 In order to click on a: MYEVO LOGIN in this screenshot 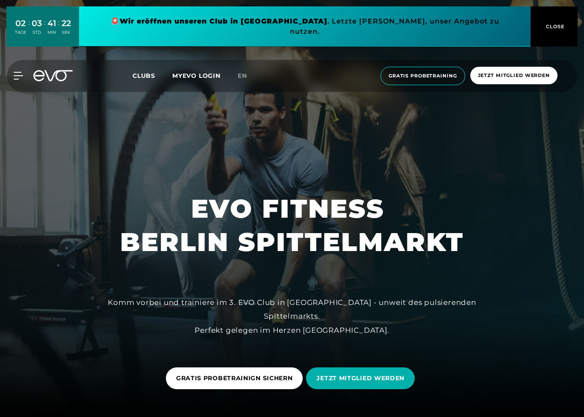, I will do `click(196, 76)`.